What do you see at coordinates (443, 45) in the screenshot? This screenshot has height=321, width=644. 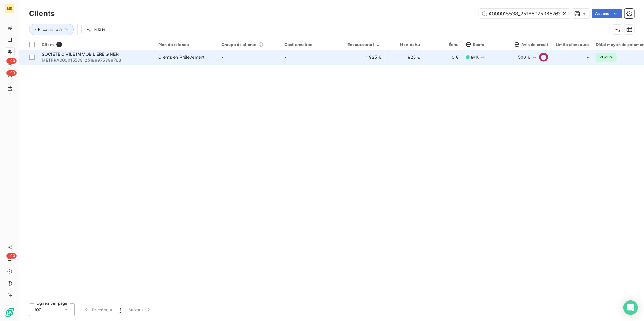 I see `div: Échu` at bounding box center [443, 45].